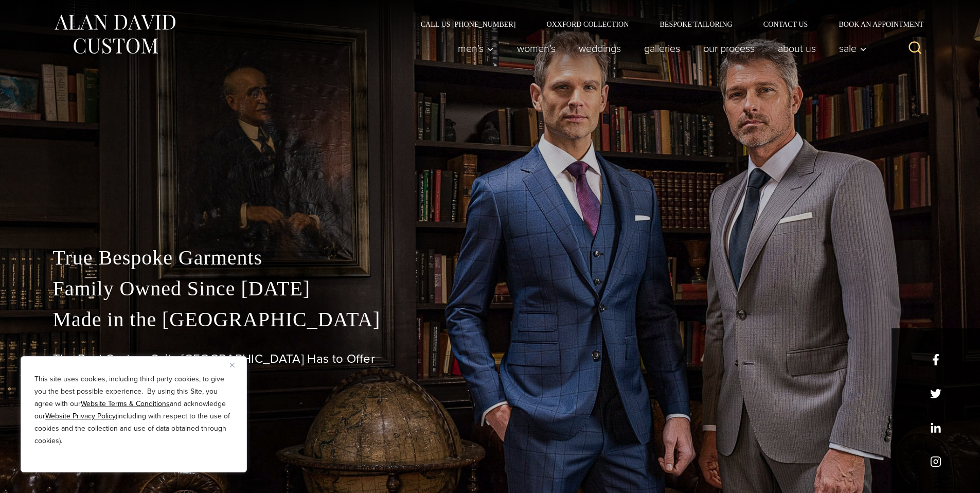 Image resolution: width=980 pixels, height=493 pixels. Describe the element at coordinates (797, 49) in the screenshot. I see `a: About Us` at that location.